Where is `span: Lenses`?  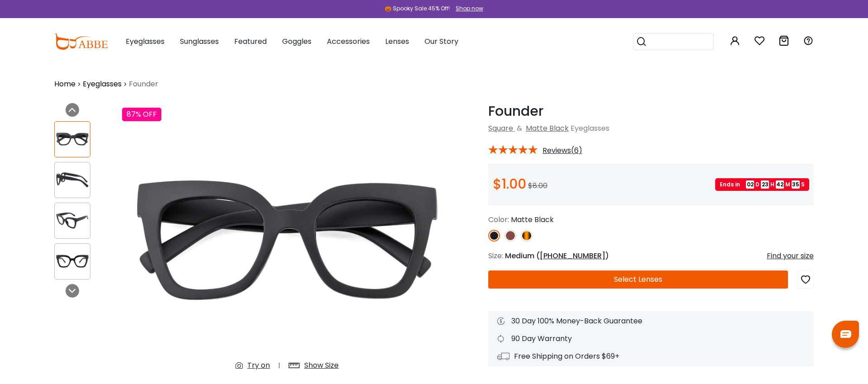
span: Lenses is located at coordinates (397, 41).